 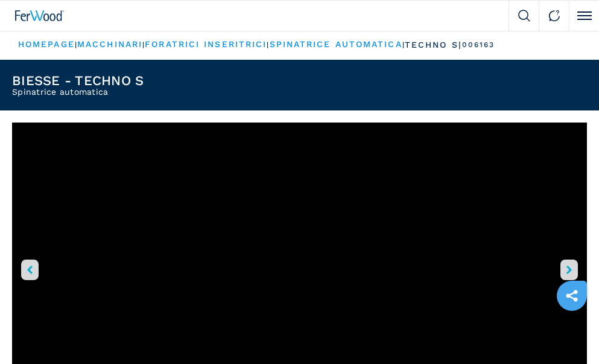 I want to click on button: right-button, so click(x=569, y=269).